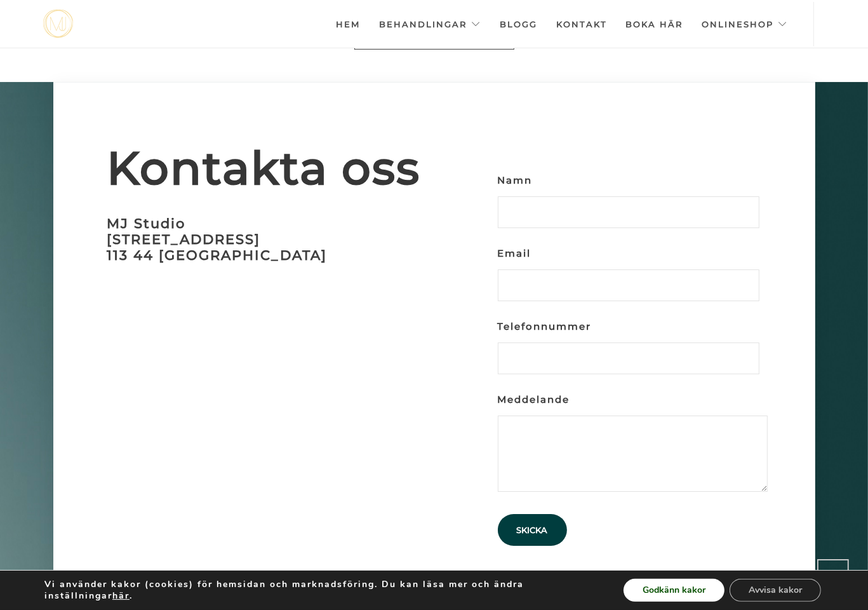  I want to click on label: Meddelande, so click(633, 447).